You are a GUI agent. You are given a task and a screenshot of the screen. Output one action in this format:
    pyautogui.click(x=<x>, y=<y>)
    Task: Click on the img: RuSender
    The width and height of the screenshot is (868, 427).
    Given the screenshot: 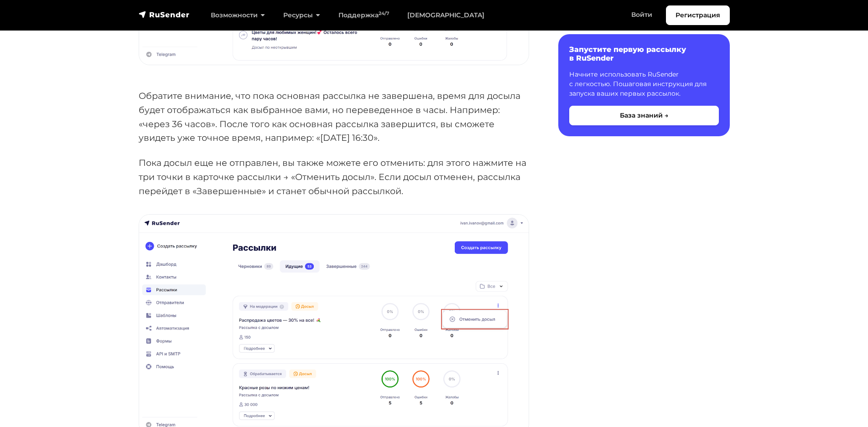 What is the action you would take?
    pyautogui.click(x=164, y=14)
    